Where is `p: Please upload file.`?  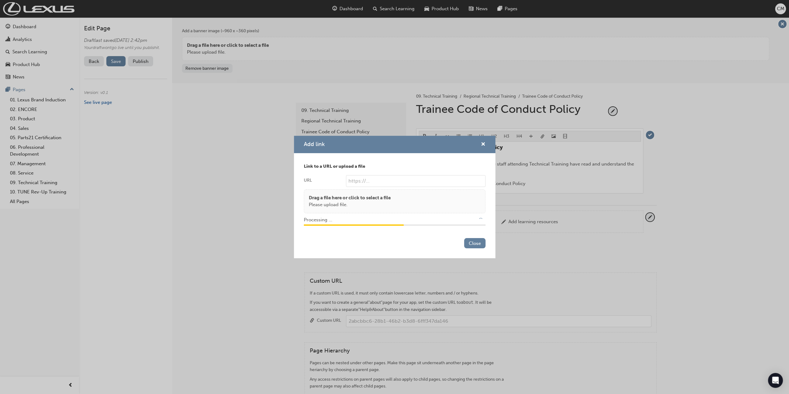 p: Please upload file. is located at coordinates (350, 205).